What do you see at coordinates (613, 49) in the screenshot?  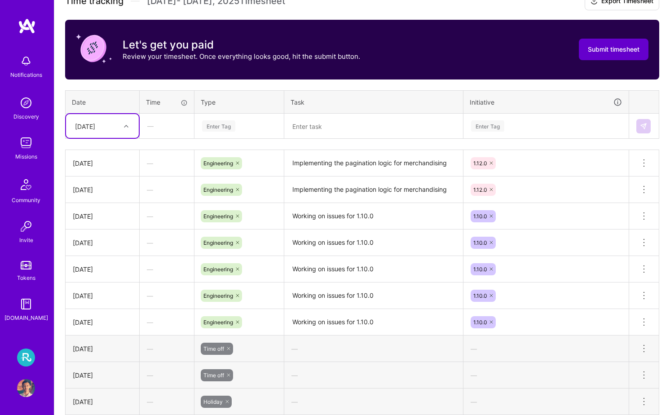 I see `button: Submit timesheet` at bounding box center [613, 49].